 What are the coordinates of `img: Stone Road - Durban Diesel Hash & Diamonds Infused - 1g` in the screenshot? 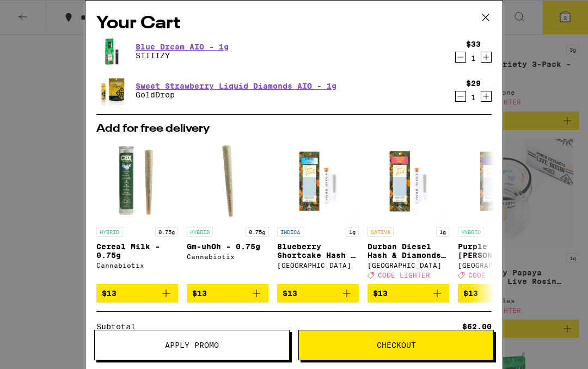 It's located at (409, 181).